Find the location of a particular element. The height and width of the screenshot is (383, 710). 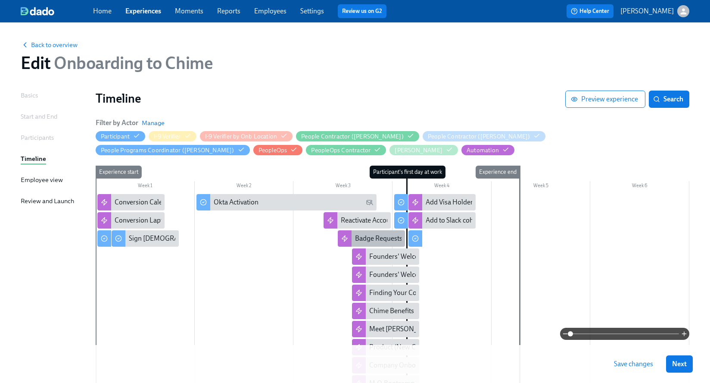

button: Back to overview is located at coordinates (49, 45).